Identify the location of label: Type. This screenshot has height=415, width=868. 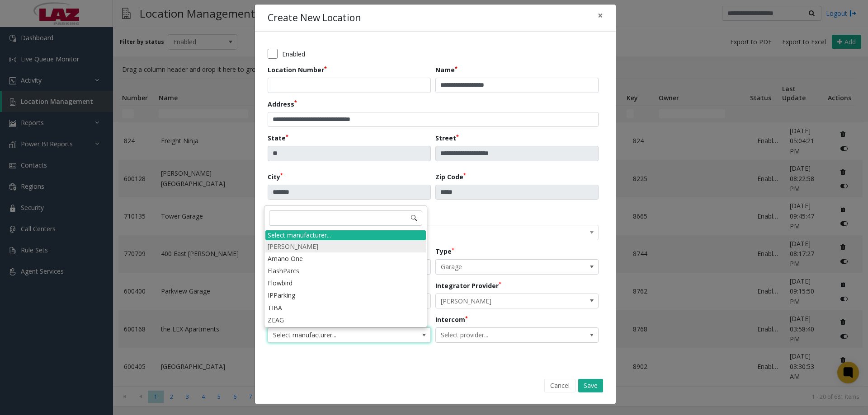
(445, 251).